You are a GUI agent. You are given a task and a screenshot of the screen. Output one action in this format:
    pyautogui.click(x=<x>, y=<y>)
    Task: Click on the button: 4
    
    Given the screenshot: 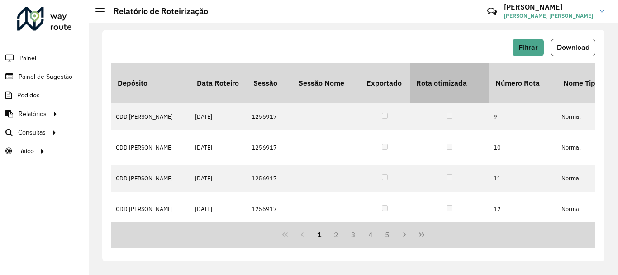 What is the action you would take?
    pyautogui.click(x=371, y=234)
    